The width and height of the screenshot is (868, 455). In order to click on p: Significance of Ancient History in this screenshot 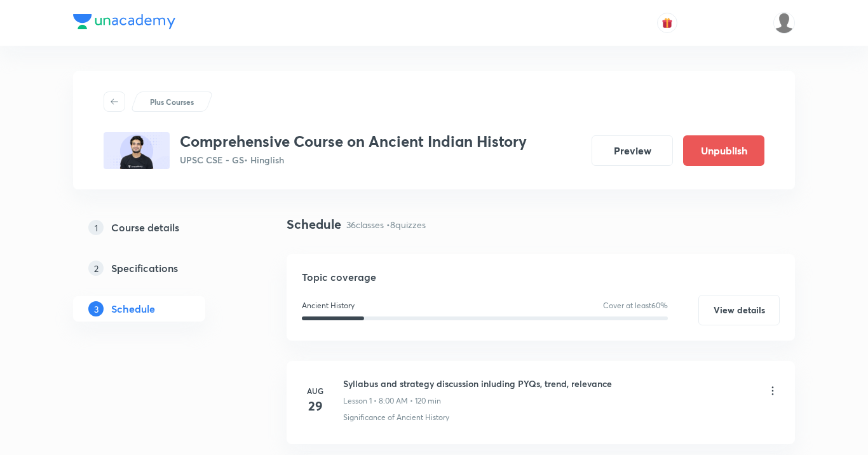, I will do `click(396, 417)`.